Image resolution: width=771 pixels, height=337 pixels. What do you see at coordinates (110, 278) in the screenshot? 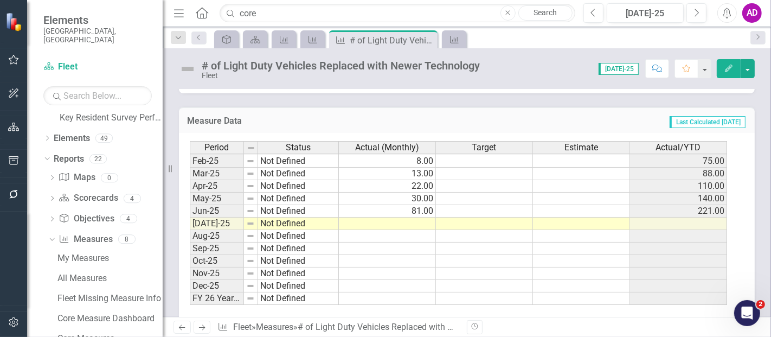
I see `div: All Measures` at bounding box center [110, 278].